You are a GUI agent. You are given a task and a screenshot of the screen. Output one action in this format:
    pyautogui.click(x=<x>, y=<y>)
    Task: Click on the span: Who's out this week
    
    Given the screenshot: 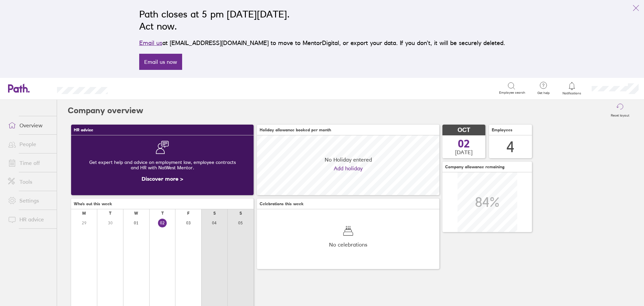 What is the action you would take?
    pyautogui.click(x=93, y=204)
    